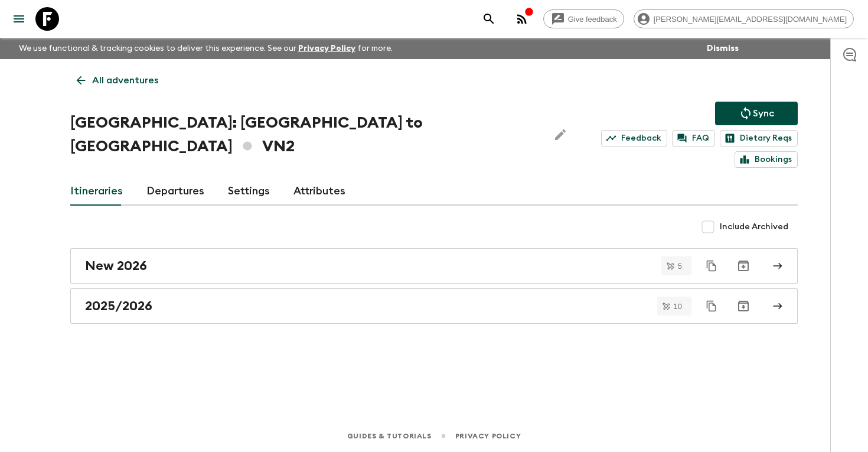  Describe the element at coordinates (764, 114) in the screenshot. I see `p: Sync` at that location.